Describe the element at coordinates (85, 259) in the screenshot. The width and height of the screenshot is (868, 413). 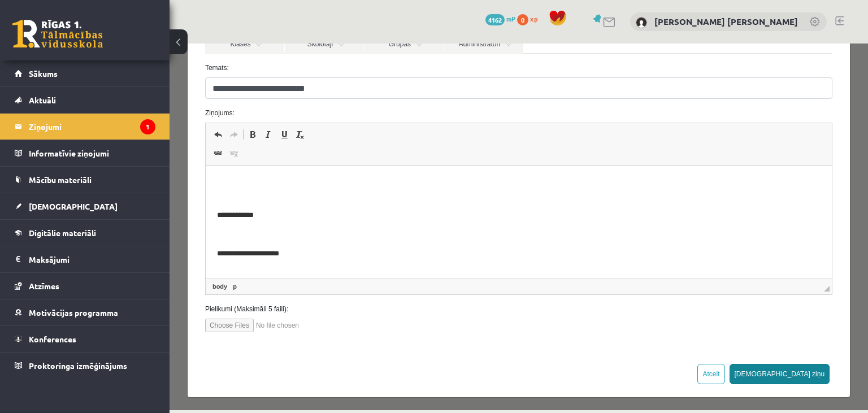
I see `a: Maksājumi` at that location.